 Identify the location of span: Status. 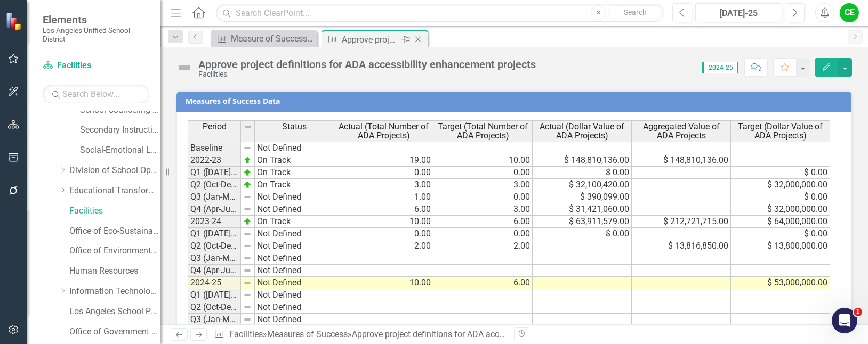
(294, 127).